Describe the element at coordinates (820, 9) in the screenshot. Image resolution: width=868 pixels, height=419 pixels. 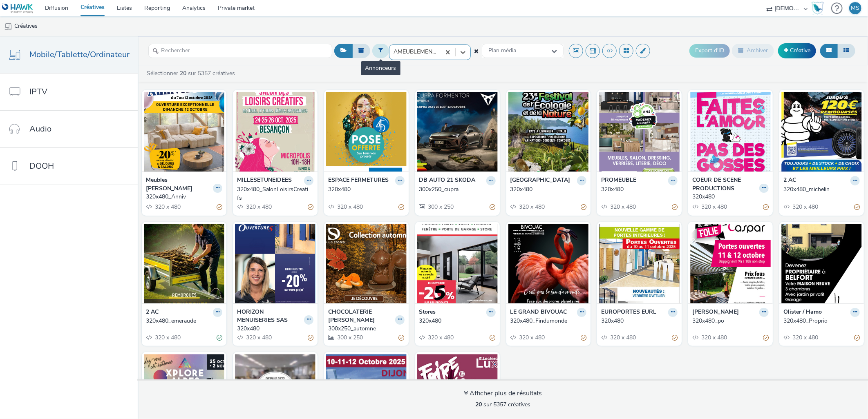
I see `a: Hawk Academy` at that location.